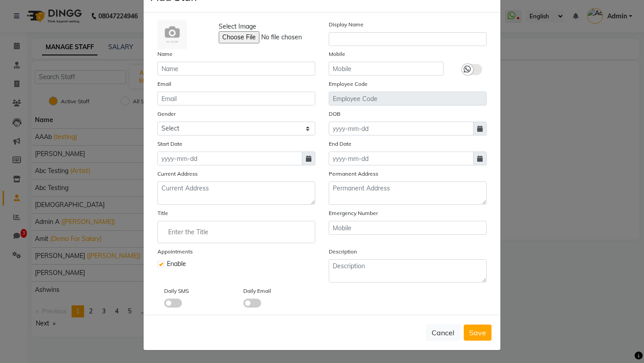  I want to click on input: Select Image, so click(279, 37).